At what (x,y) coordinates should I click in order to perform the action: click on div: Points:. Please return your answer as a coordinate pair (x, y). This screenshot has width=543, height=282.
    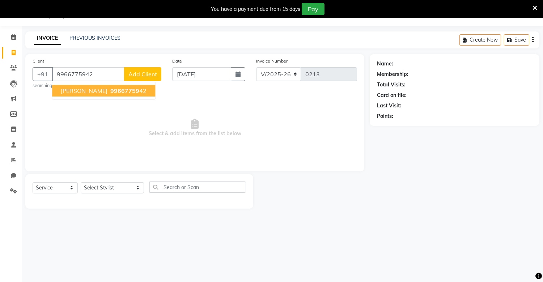
    Looking at the image, I should click on (385, 116).